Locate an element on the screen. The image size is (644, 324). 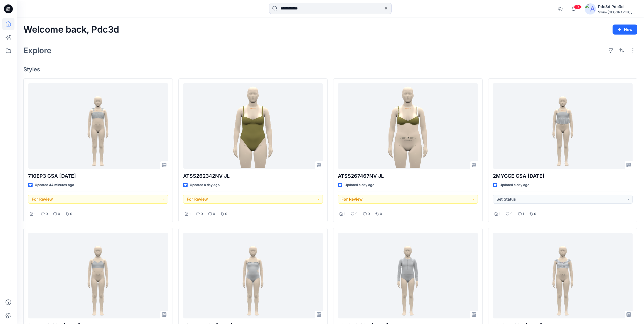
a: ATSS267467NV JL is located at coordinates (408, 126).